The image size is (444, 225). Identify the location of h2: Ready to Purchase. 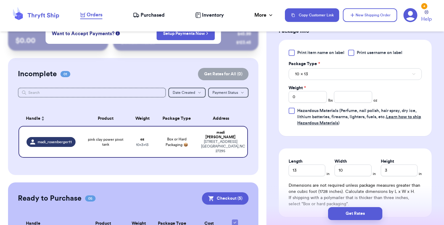
(50, 198).